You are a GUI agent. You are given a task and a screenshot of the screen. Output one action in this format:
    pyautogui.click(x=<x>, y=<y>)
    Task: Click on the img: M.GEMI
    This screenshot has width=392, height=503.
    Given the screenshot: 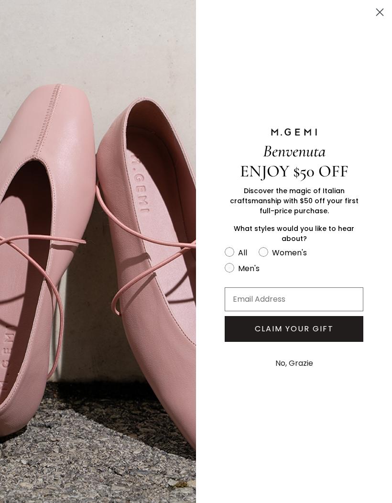 What is the action you would take?
    pyautogui.click(x=294, y=132)
    